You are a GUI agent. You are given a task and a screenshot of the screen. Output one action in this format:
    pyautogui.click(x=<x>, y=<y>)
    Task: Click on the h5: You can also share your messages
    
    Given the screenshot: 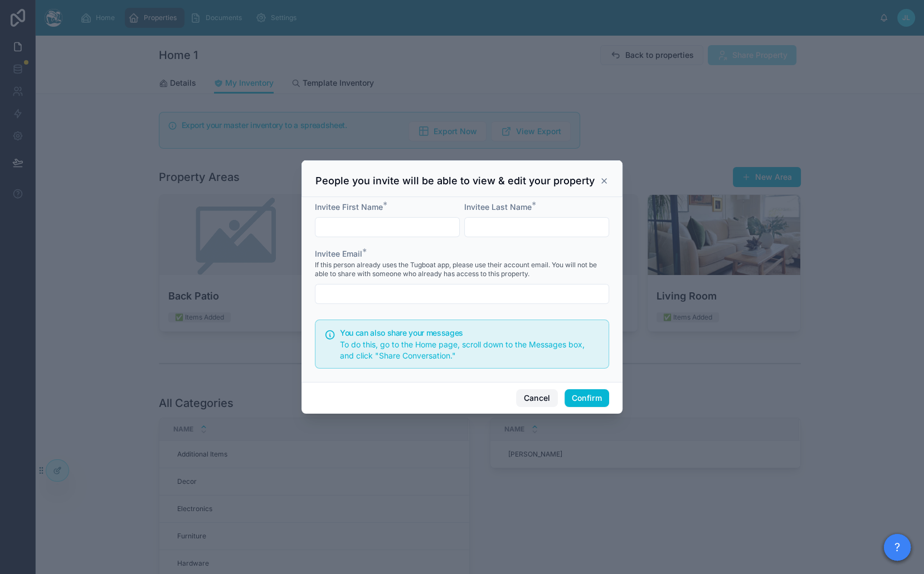 What is the action you would take?
    pyautogui.click(x=470, y=333)
    